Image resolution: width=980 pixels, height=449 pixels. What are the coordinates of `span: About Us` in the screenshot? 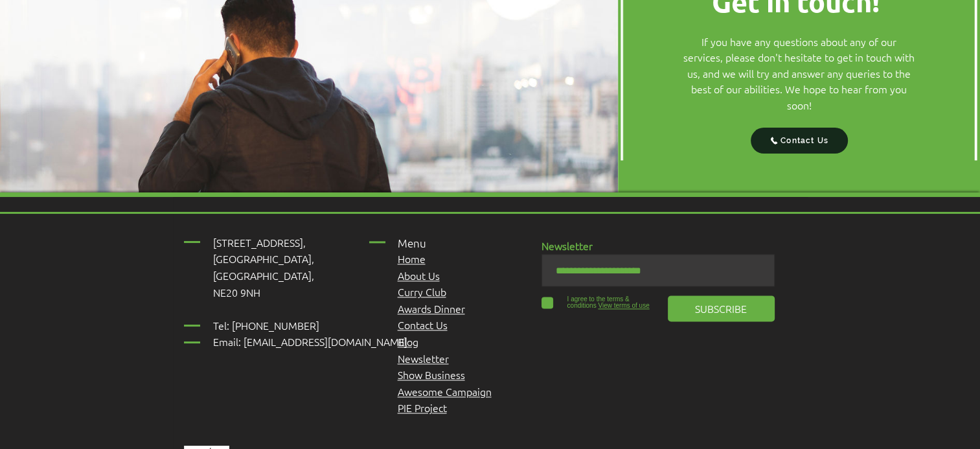 It's located at (419, 275).